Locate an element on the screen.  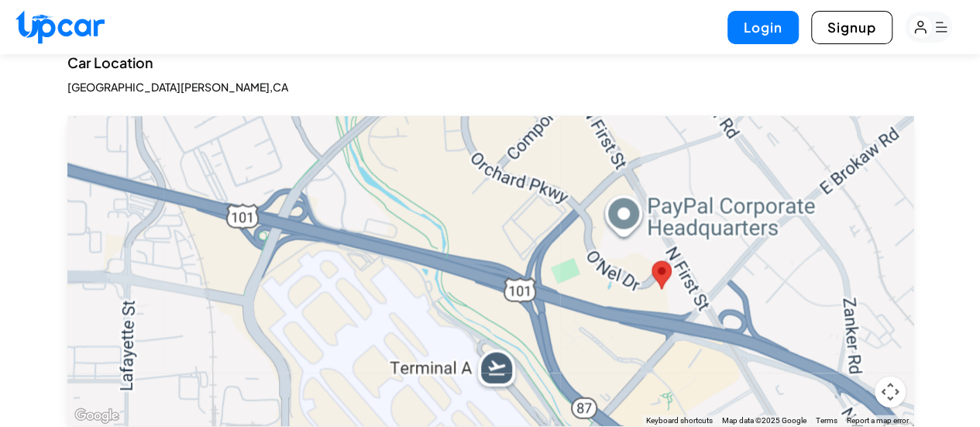
img: Google is located at coordinates (97, 416).